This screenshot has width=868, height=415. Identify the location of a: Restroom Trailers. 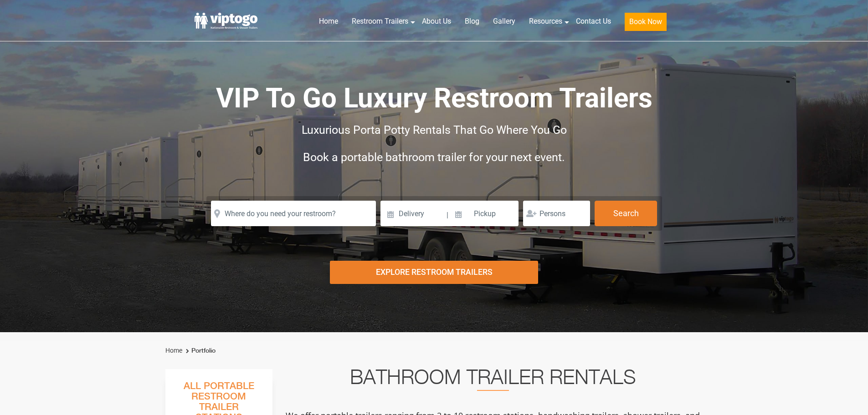
(380, 22).